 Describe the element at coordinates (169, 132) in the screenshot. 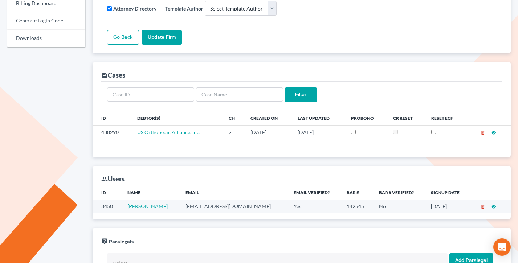

I see `a: US Orthopedic Alliance, Inc.` at that location.